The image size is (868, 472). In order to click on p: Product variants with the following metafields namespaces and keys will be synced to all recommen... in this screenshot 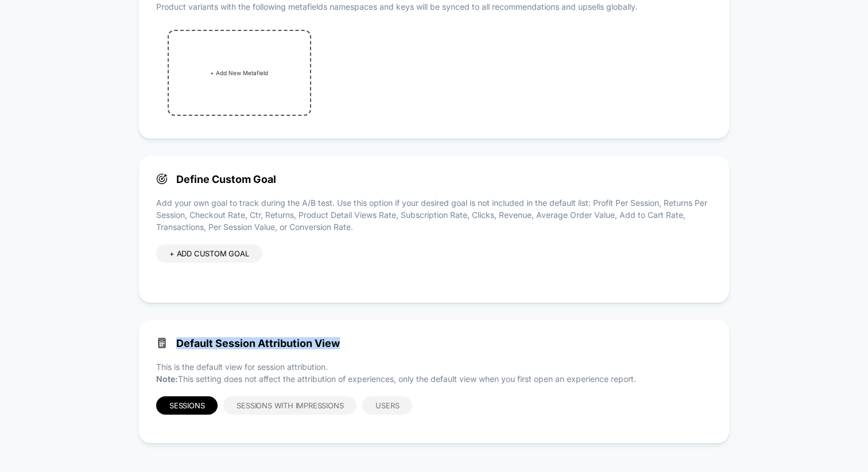, I will do `click(434, 7)`.